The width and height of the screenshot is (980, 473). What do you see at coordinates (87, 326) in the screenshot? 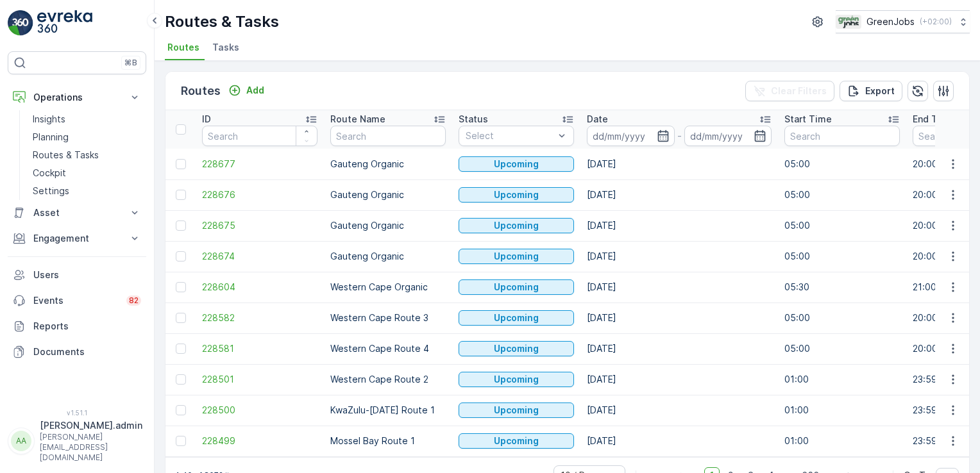
I see `p: Reports` at bounding box center [87, 326].